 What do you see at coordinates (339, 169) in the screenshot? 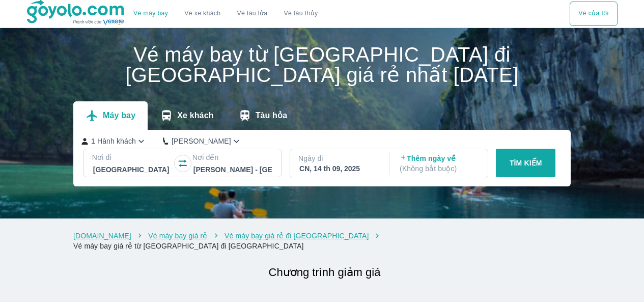
I see `div: CN, 14 th 09, 2025` at bounding box center [339, 169].